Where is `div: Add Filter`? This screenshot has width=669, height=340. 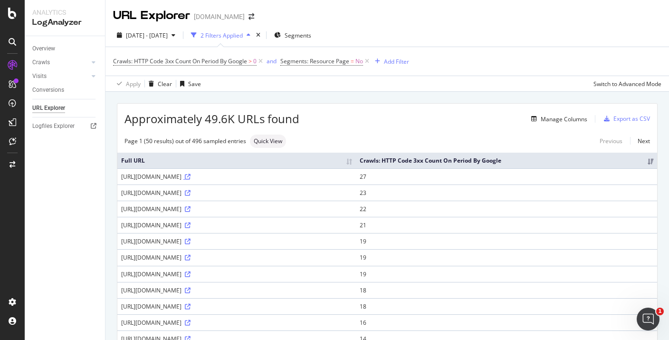 div: Add Filter is located at coordinates (396, 61).